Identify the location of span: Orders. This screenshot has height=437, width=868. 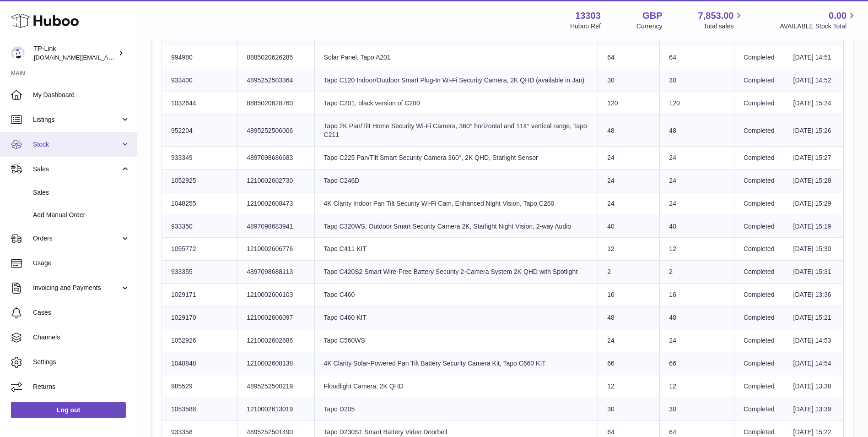
(76, 238).